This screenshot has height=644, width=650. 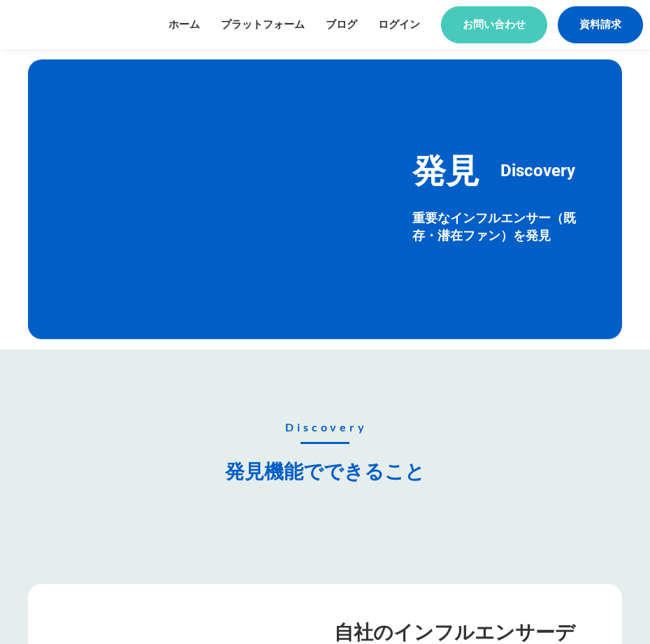 I want to click on h3: 発見機能でできること, so click(x=325, y=472).